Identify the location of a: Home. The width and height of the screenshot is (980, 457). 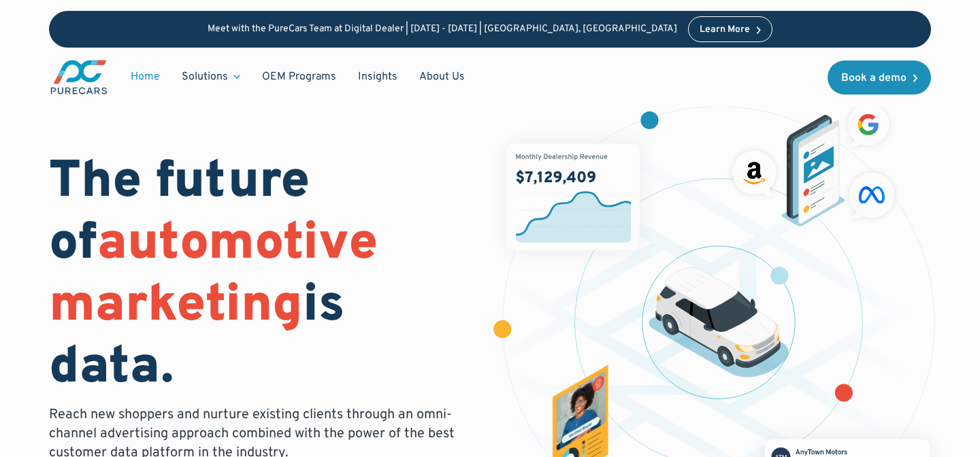
(145, 76).